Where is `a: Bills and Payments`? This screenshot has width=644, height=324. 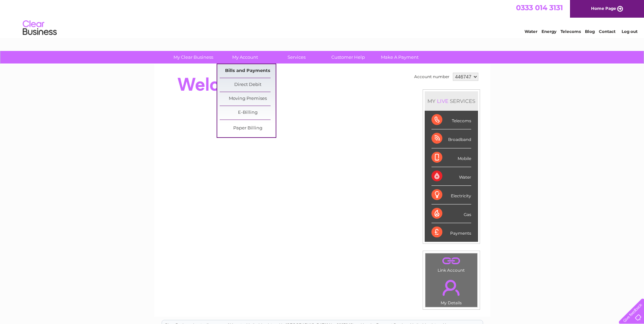
a: Bills and Payments is located at coordinates (248, 71).